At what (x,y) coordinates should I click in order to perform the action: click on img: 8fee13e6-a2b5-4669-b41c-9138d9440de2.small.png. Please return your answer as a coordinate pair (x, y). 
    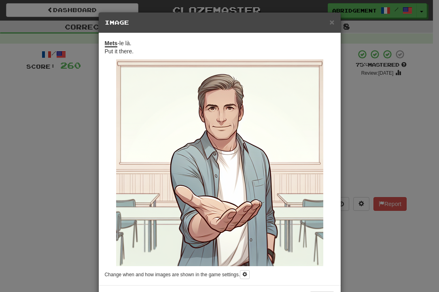
    Looking at the image, I should click on (220, 163).